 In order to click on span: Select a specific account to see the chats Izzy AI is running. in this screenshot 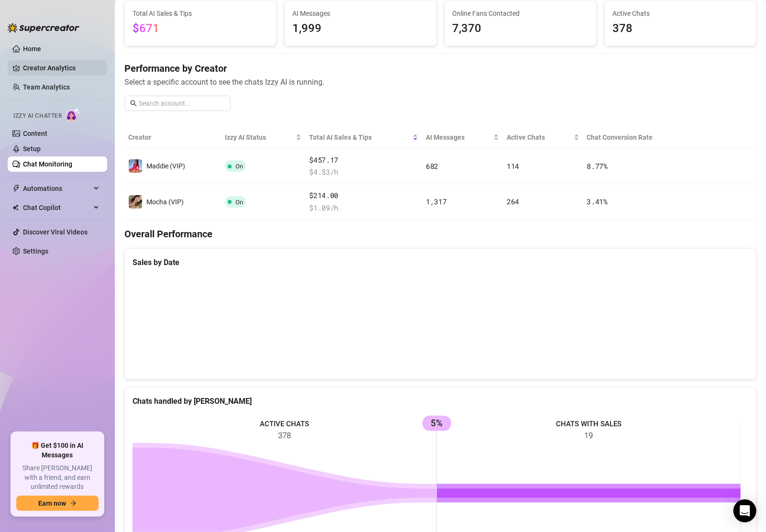, I will do `click(440, 82)`.